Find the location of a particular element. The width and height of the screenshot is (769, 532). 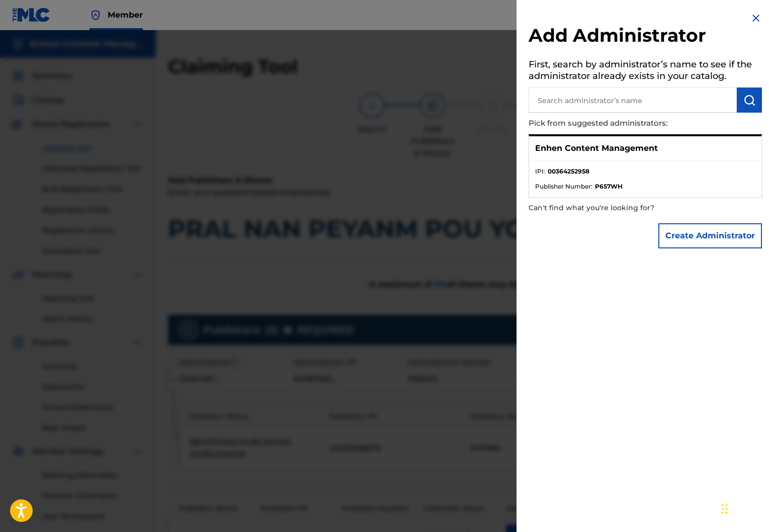

p: Can't find what you're looking for? is located at coordinates (616, 208).